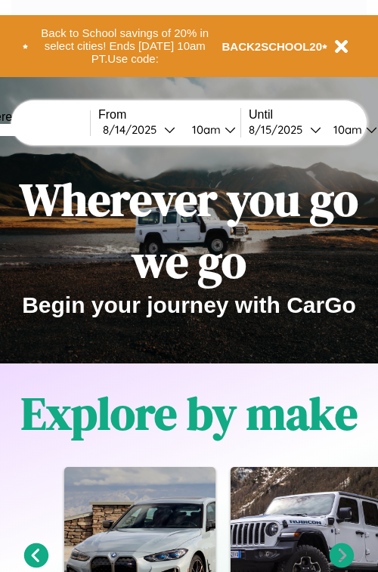 The image size is (378, 572). What do you see at coordinates (169, 115) in the screenshot?
I see `label: From` at bounding box center [169, 115].